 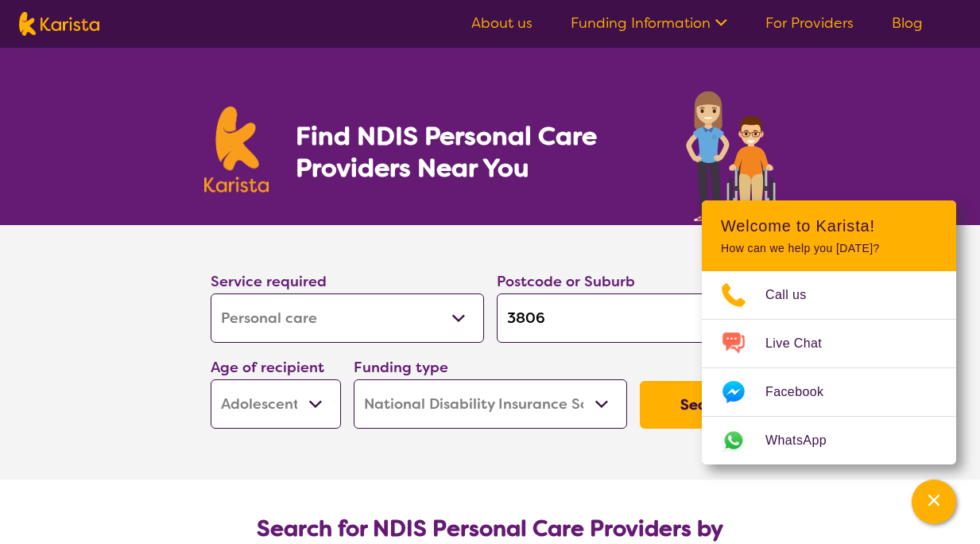 I want to click on h1: Find NDIS Personal Care Providers Near You, so click(x=471, y=152).